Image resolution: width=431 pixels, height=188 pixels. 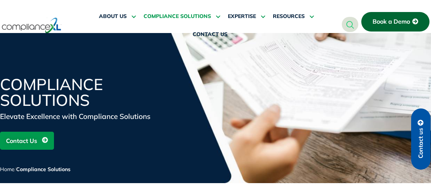 I want to click on a: COMPLIANCE SOLUTIONS, so click(x=182, y=16).